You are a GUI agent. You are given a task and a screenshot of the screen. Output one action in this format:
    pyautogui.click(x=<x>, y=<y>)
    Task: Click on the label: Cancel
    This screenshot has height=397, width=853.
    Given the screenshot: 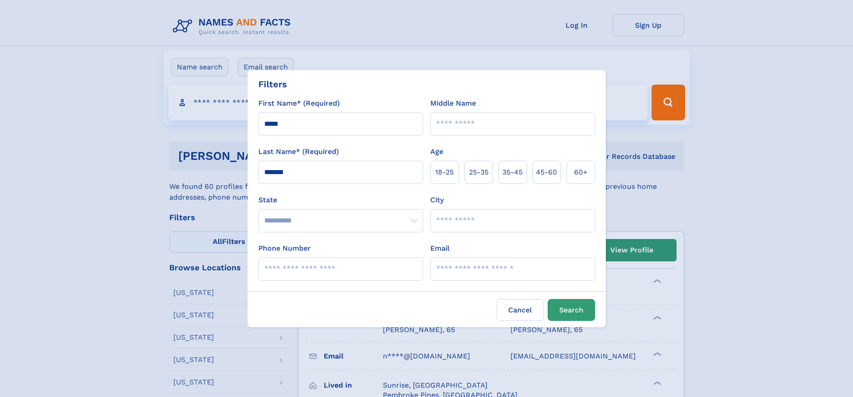 What is the action you would take?
    pyautogui.click(x=520, y=310)
    